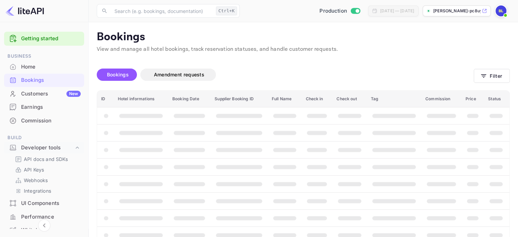 Image resolution: width=518 pixels, height=237 pixels. What do you see at coordinates (105, 99) in the screenshot?
I see `th: ID` at bounding box center [105, 99].